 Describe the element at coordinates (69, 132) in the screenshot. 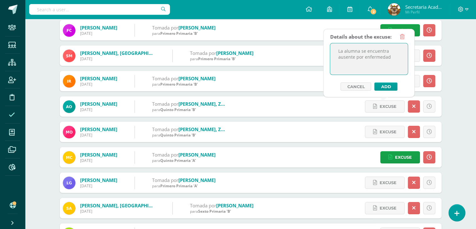

I see `img: d674bba93716e61292f729e8e9e3a326.png` at that location.